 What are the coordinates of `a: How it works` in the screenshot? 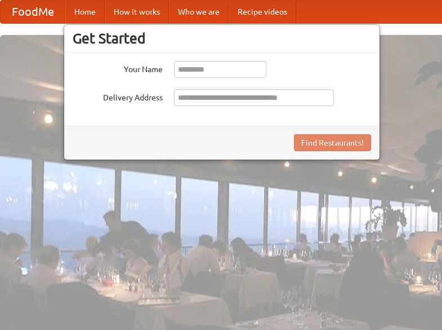 It's located at (137, 12).